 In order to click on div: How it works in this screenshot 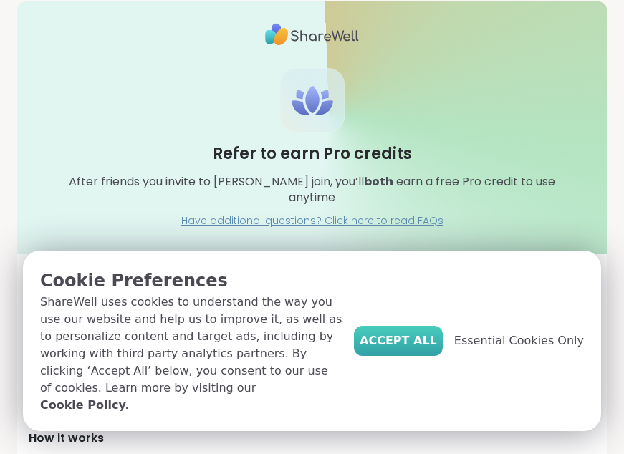, I will do `click(311, 438)`.